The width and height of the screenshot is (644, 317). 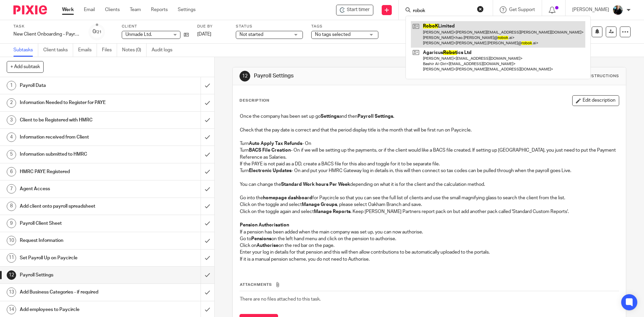 I want to click on button: Edit description, so click(x=596, y=100).